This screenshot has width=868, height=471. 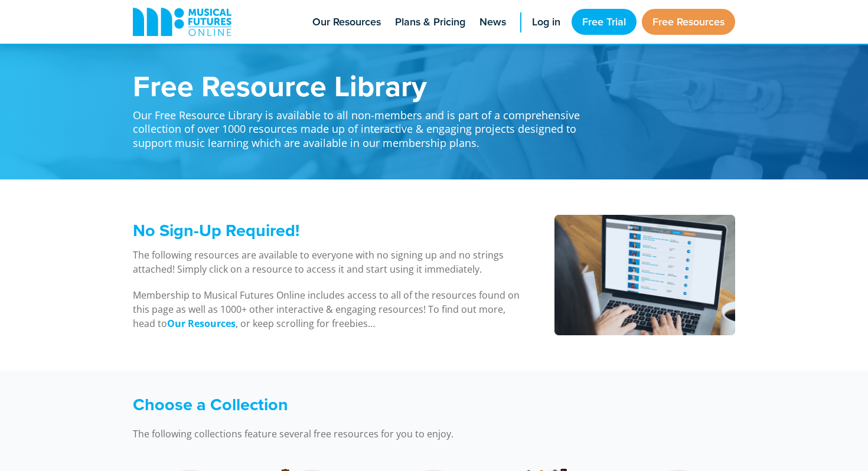 What do you see at coordinates (604, 22) in the screenshot?
I see `a: Free Trial` at bounding box center [604, 22].